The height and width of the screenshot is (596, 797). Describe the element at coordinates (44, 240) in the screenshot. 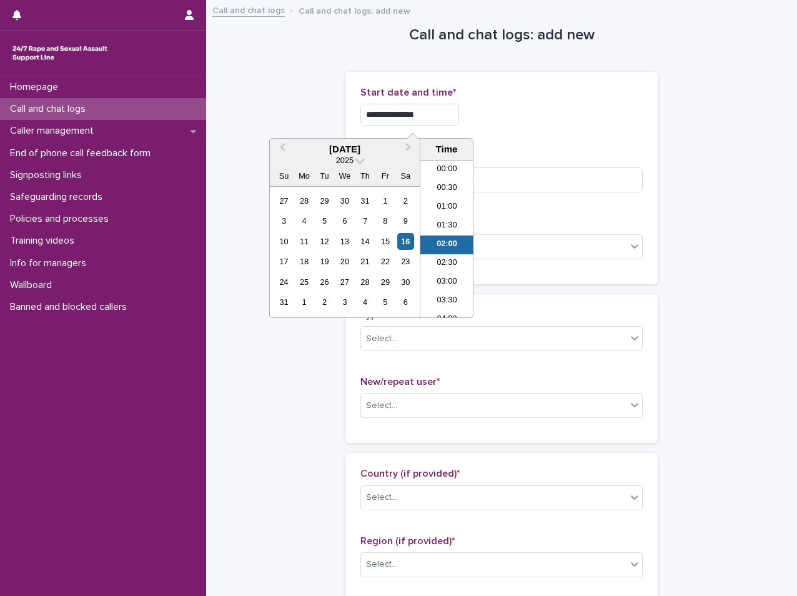

I see `p: Training videos` at that location.